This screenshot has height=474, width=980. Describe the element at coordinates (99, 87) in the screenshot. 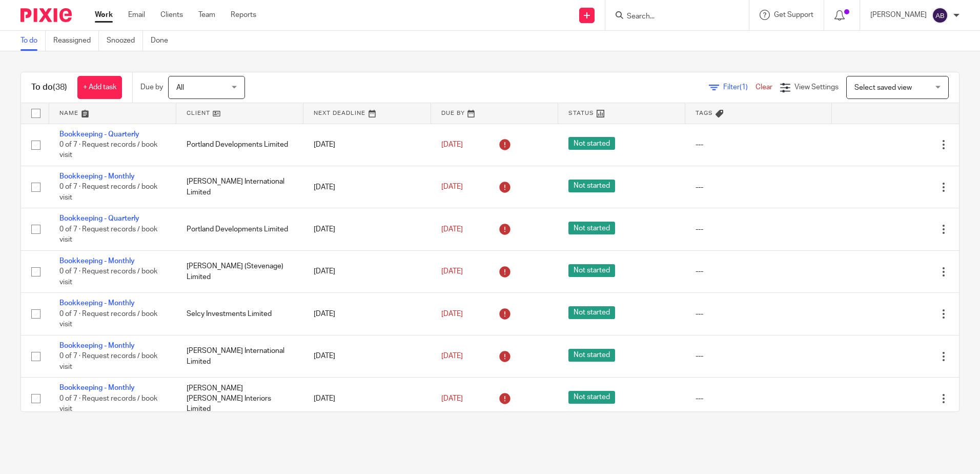

I see `a: + Add task` at that location.